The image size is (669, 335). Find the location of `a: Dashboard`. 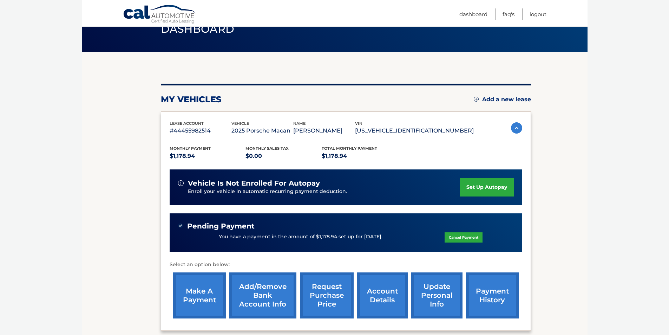

a: Dashboard is located at coordinates (473, 14).